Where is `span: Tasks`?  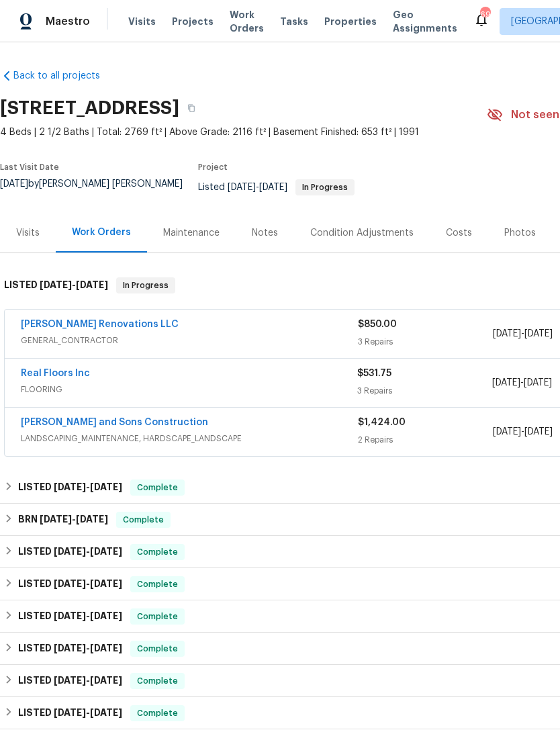
span: Tasks is located at coordinates (294, 22).